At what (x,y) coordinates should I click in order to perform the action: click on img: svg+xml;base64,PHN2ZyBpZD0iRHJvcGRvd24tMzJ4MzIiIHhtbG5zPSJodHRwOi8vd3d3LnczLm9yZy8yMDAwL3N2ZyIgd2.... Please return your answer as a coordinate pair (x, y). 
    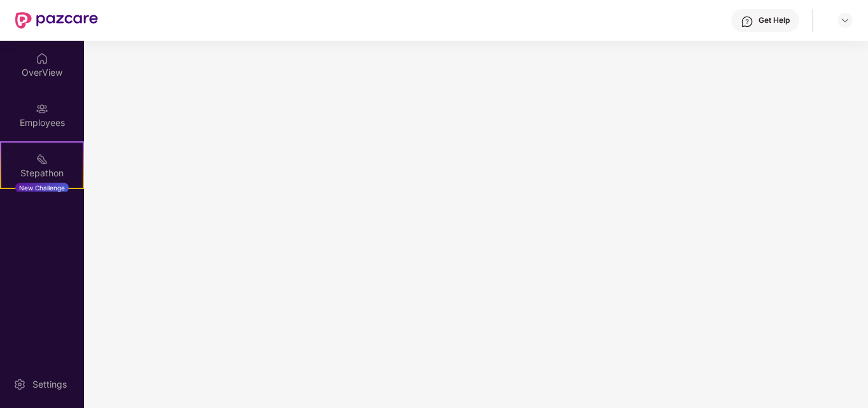
    Looking at the image, I should click on (845, 20).